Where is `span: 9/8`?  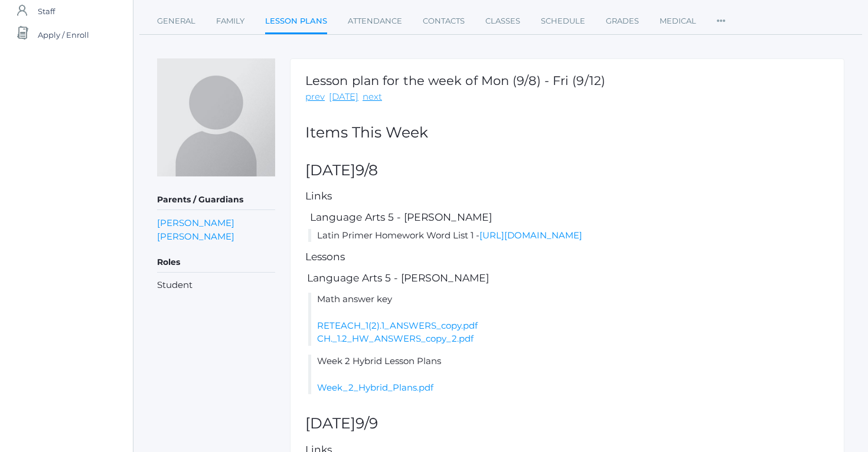
span: 9/8 is located at coordinates (366, 170).